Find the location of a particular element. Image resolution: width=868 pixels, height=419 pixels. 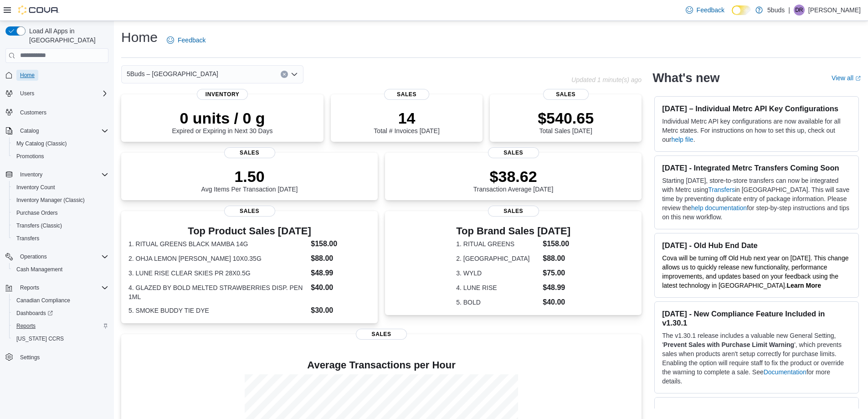

h4: Average Transactions per Hour is located at coordinates (381, 365).